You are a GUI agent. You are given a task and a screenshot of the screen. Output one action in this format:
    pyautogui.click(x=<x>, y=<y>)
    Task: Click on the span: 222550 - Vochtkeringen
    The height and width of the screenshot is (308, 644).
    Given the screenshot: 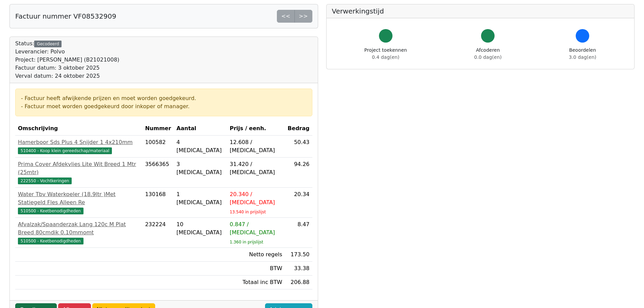 What is the action you would take?
    pyautogui.click(x=45, y=181)
    